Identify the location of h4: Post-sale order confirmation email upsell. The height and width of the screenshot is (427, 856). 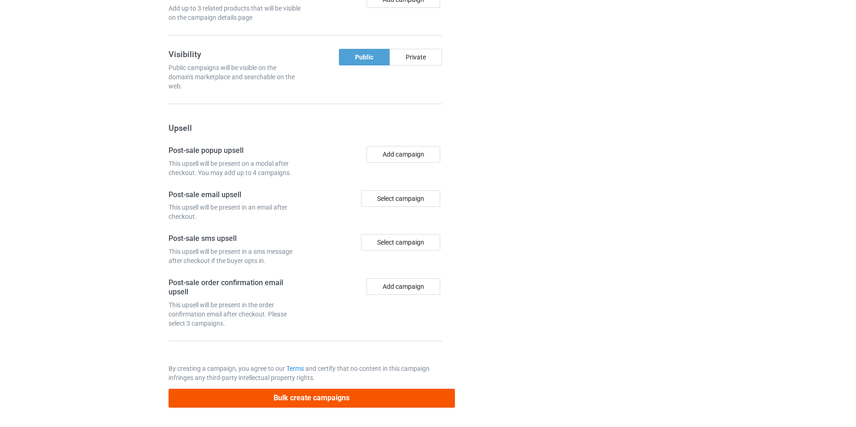
(235, 287).